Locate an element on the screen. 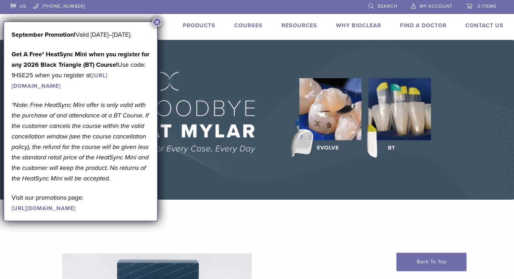 The height and width of the screenshot is (279, 514). a: Find A Doctor is located at coordinates (423, 26).